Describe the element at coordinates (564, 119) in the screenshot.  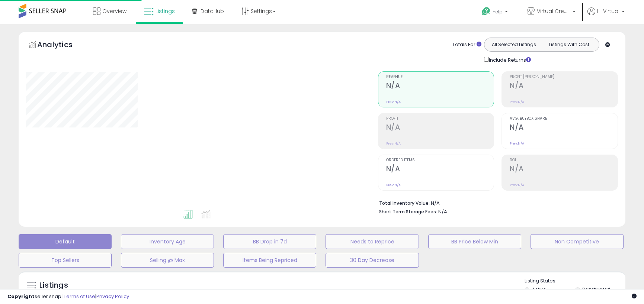
I see `span: Avg. Buybox Share` at that location.